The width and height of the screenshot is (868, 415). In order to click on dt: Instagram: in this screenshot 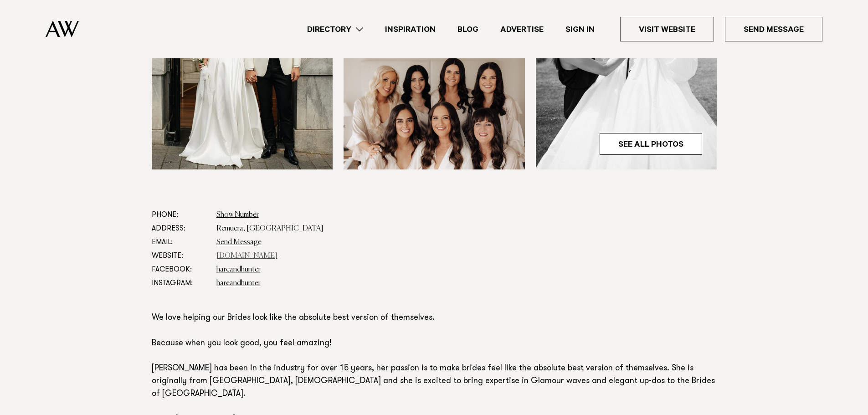, I will do `click(180, 283)`.